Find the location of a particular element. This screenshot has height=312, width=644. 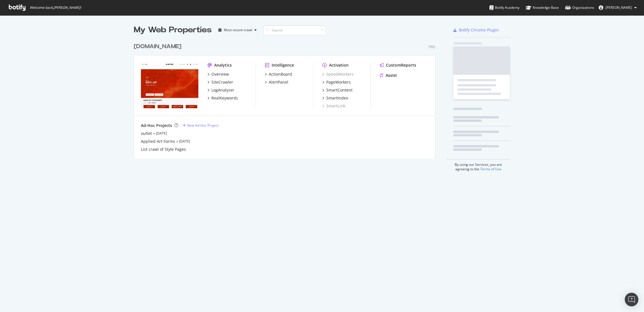

div: SpeedWorkers is located at coordinates (338, 75).